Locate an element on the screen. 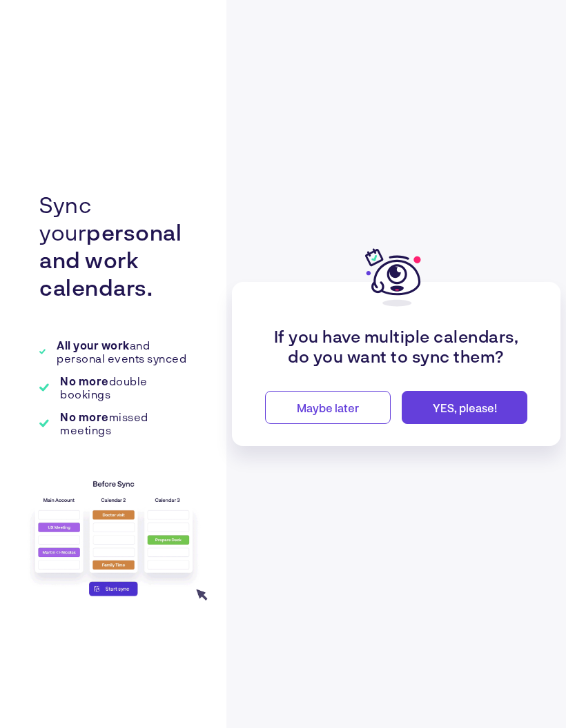 The width and height of the screenshot is (566, 728). img: anim_sync.gif is located at coordinates (114, 538).